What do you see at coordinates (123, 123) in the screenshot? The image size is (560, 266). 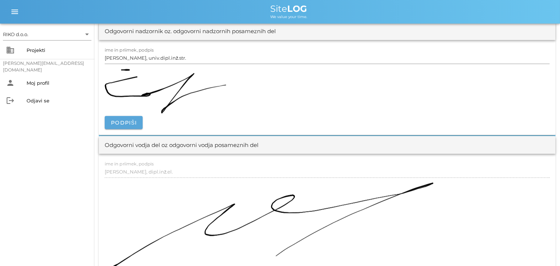 I see `span: Podpiši` at bounding box center [123, 123].